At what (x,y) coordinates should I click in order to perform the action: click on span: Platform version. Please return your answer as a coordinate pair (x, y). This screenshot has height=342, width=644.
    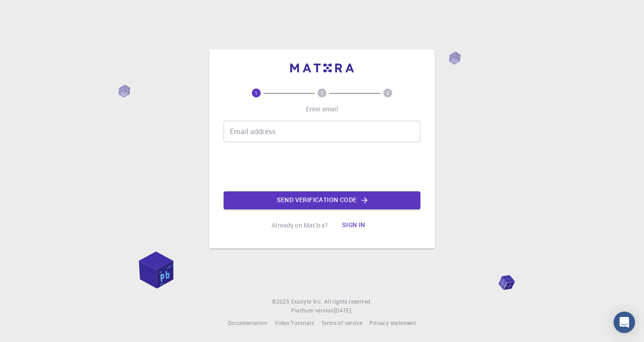
    Looking at the image, I should click on (312, 311).